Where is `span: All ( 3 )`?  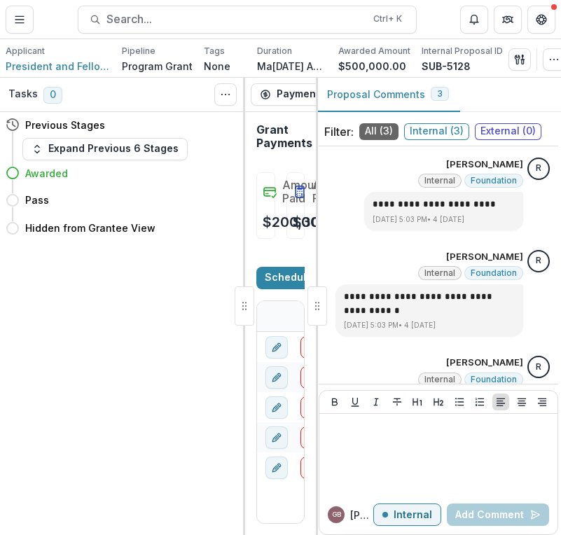
span: All ( 3 ) is located at coordinates (379, 132).